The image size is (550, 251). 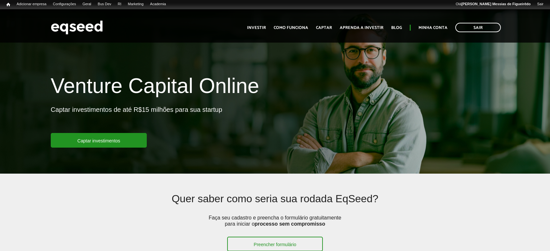 I want to click on span: Início, so click(x=8, y=5).